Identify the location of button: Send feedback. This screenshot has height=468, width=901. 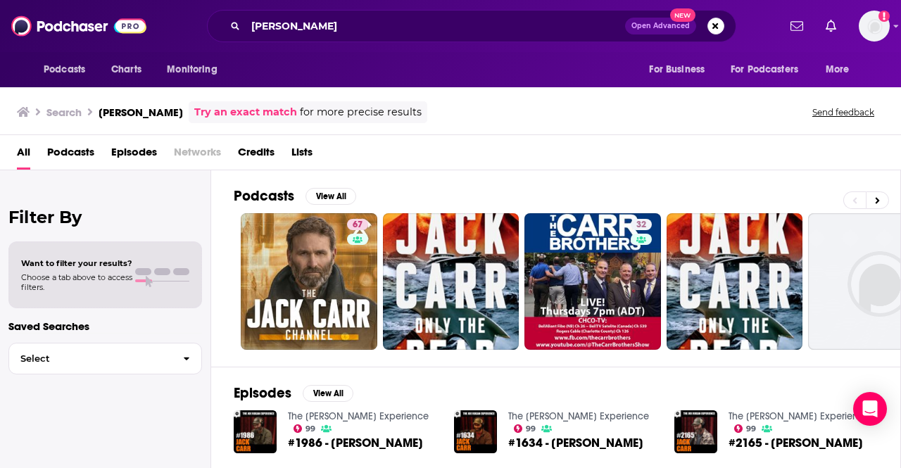
(843, 112).